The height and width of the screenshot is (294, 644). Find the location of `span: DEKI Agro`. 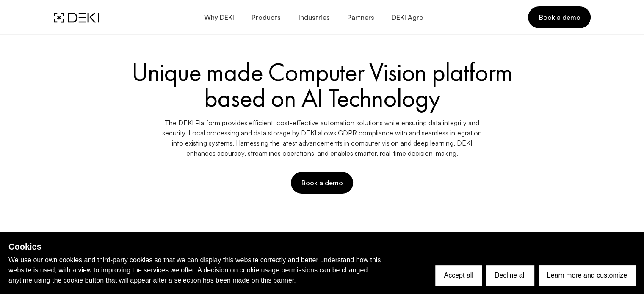

span: DEKI Agro is located at coordinates (407, 17).